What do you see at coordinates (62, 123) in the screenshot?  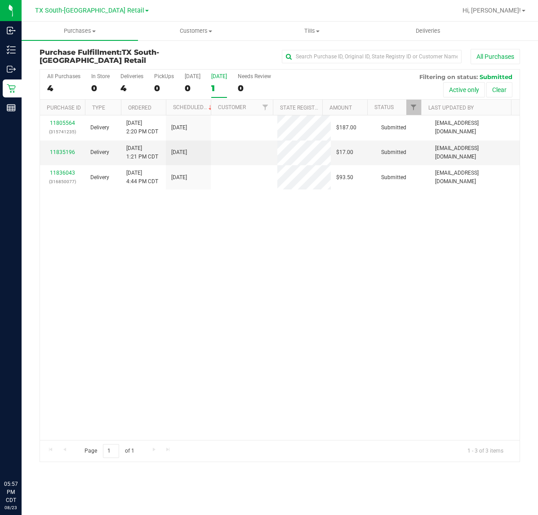 I see `a: 11805564` at bounding box center [62, 123].